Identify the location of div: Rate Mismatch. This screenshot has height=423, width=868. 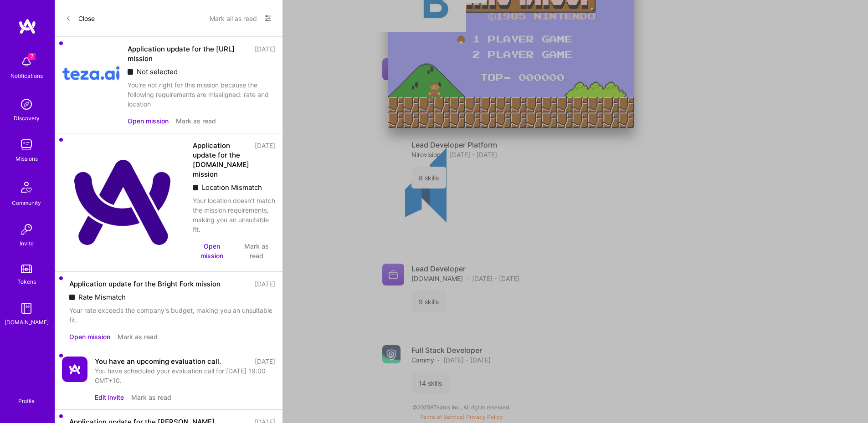
(172, 297).